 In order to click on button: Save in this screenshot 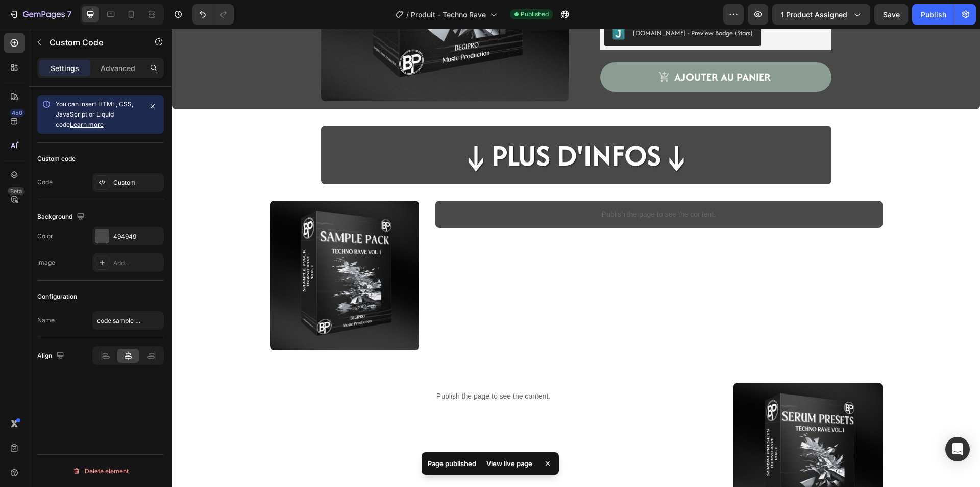, I will do `click(891, 15)`.